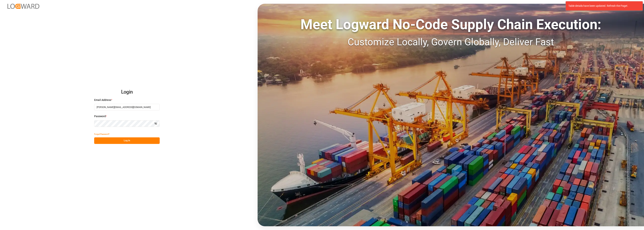 The width and height of the screenshot is (644, 230). I want to click on div: Customize Locally, Govern Globally, Deliver Fast, so click(451, 42).